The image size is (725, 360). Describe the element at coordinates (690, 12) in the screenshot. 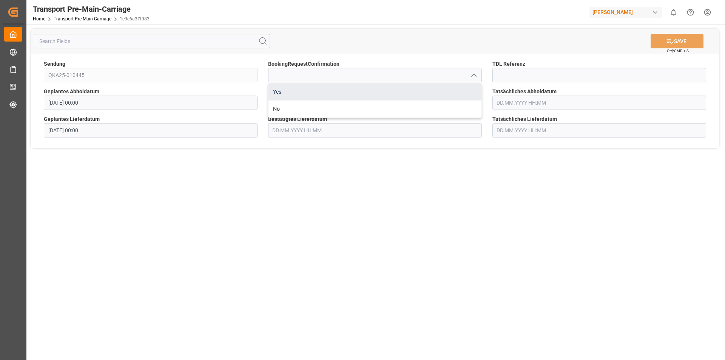

I see `button: Help Center` at that location.